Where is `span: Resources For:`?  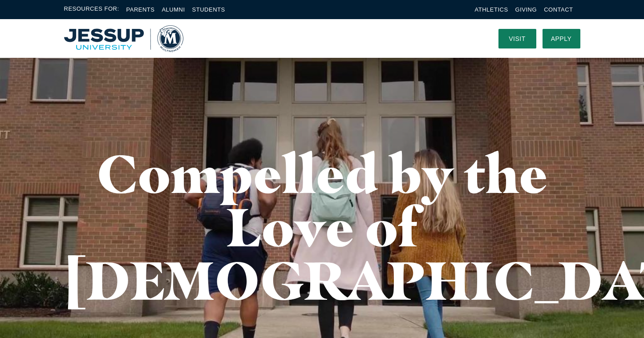
span: Resources For: is located at coordinates (92, 9).